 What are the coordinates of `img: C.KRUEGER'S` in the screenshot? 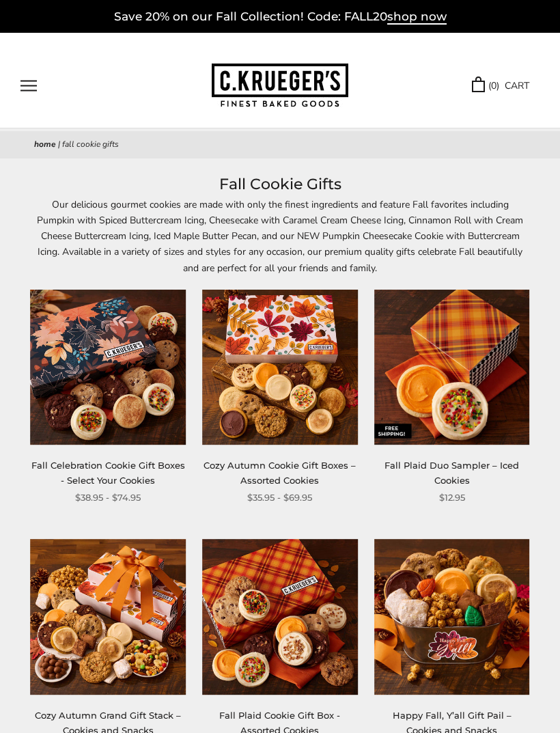 It's located at (280, 85).